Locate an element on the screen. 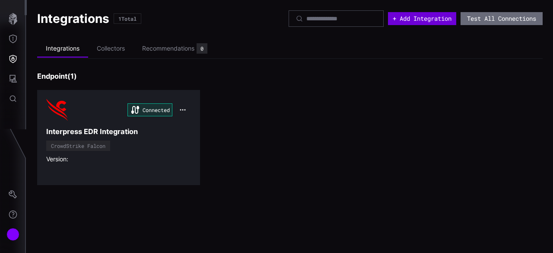 This screenshot has height=253, width=553. span: Version: is located at coordinates (57, 159).